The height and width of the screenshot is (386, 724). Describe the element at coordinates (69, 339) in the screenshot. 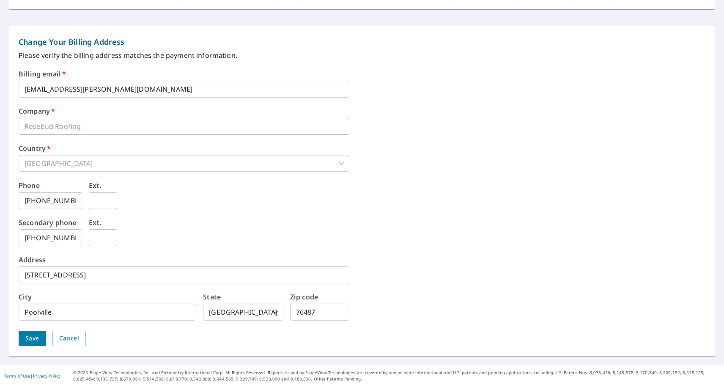

I see `button: Cancel` at that location.